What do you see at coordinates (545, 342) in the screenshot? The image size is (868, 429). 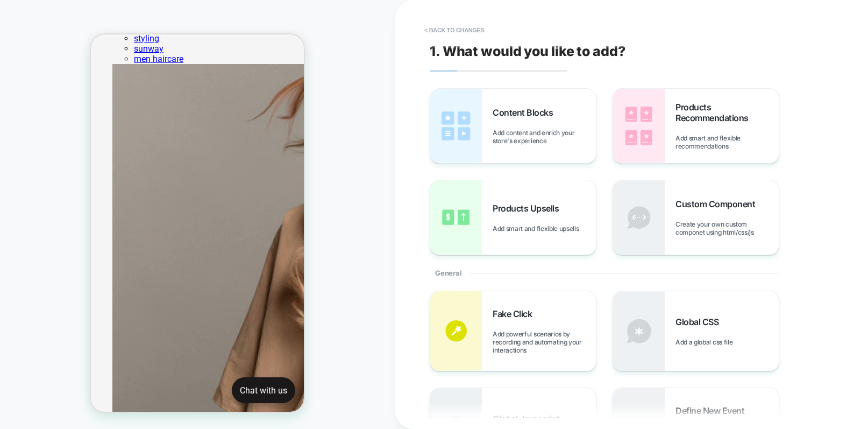 I see `span: Add powerful scenarios by recording and automating your interactions` at bounding box center [545, 342].